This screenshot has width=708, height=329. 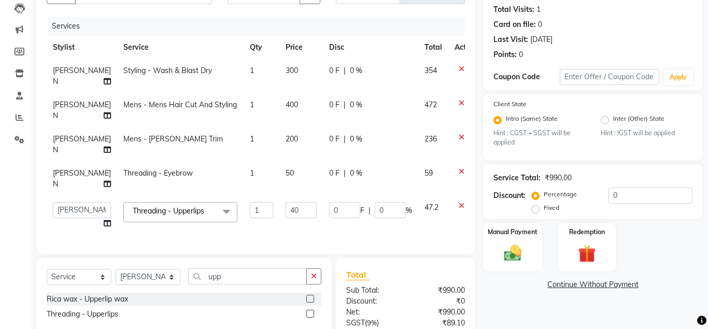 I want to click on div: Sub Total:, so click(x=372, y=290).